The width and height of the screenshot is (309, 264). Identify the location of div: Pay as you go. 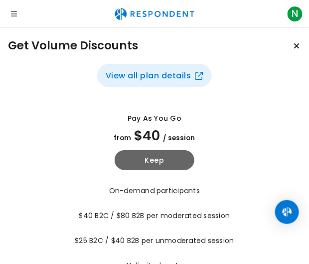
(155, 118).